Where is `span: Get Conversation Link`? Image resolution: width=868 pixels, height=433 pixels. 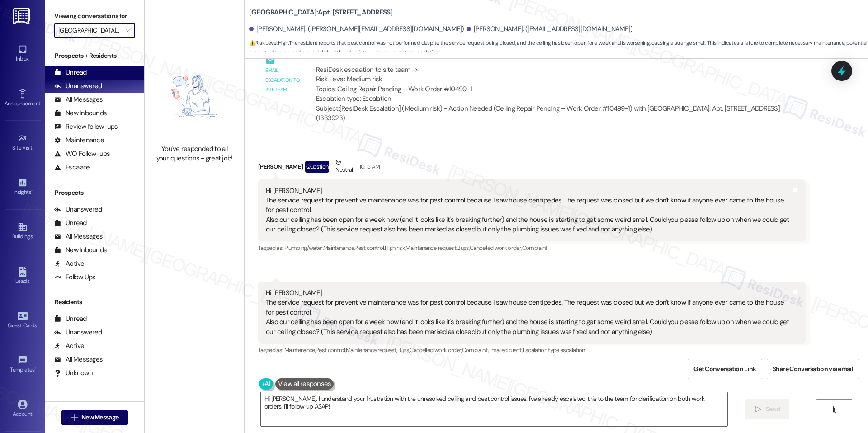 span: Get Conversation Link is located at coordinates (725, 369).